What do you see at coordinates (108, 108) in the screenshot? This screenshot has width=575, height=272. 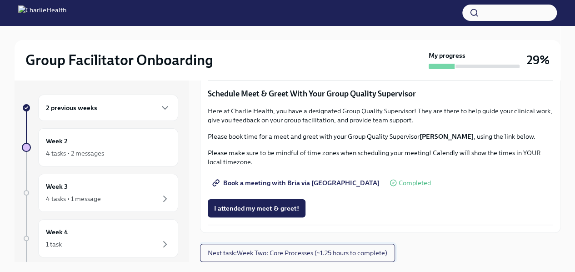 I see `div: 2 previous weeks` at bounding box center [108, 108].